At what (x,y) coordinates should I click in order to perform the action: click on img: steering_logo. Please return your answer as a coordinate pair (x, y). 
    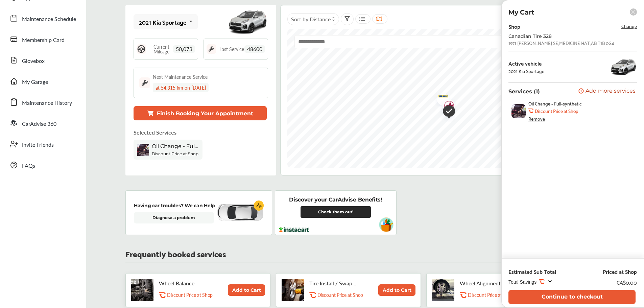
    Looking at the image, I should click on (141, 49).